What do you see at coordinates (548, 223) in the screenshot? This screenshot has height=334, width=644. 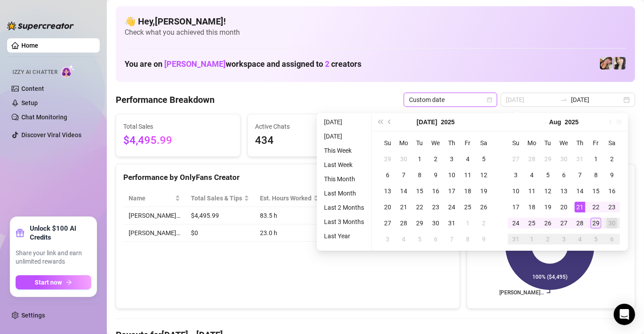 I see `td: 2025-08-26` at bounding box center [548, 223].